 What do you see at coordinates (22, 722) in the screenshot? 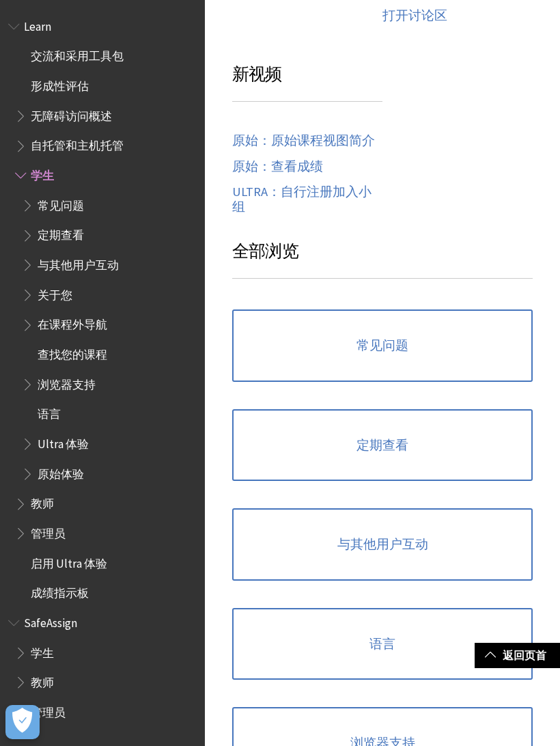
I see `button: Open Preferences` at bounding box center [22, 722].